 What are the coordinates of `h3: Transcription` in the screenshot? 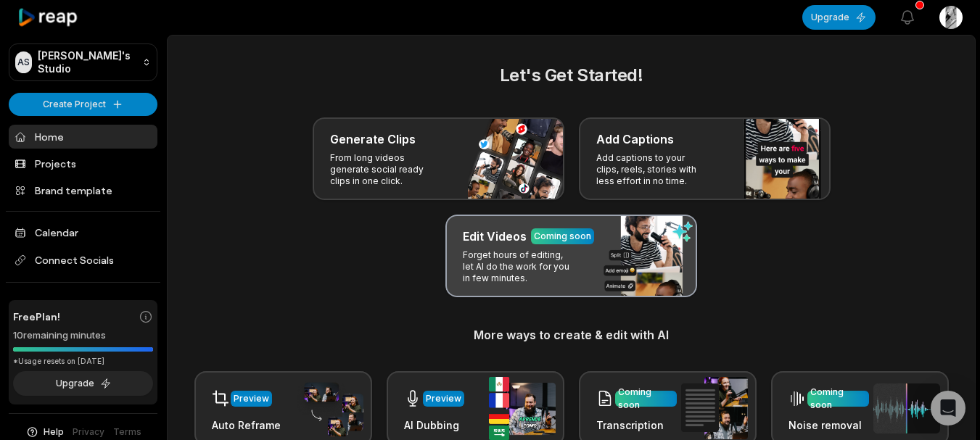 It's located at (636, 425).